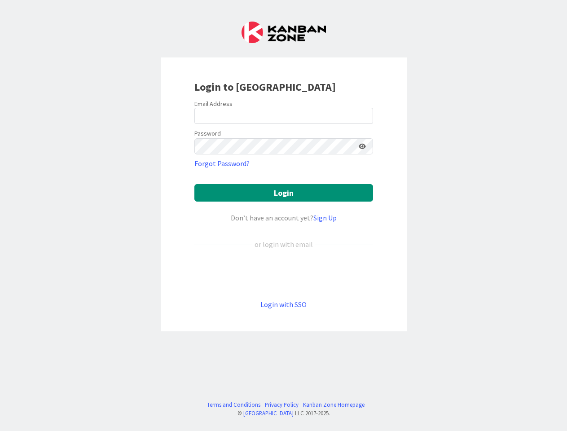 Image resolution: width=567 pixels, height=431 pixels. What do you see at coordinates (325, 218) in the screenshot?
I see `a: Sign Up` at bounding box center [325, 218].